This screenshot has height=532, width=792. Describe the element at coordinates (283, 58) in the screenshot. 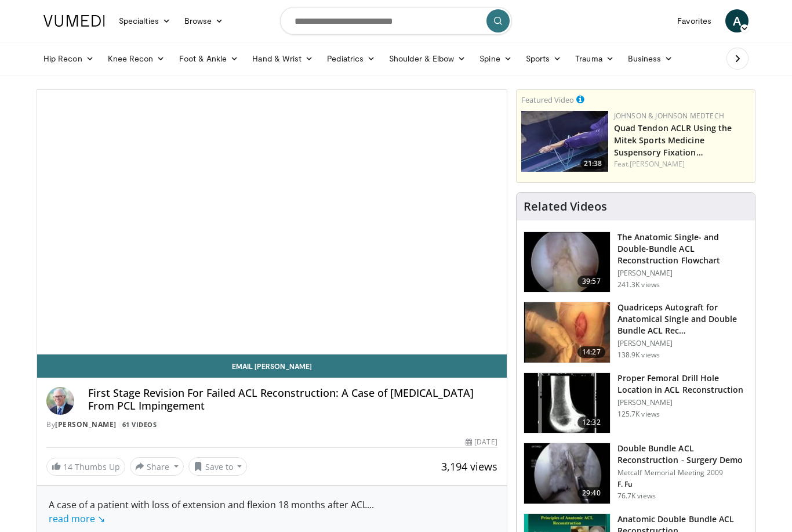

I see `a: Hand & Wrist` at that location.